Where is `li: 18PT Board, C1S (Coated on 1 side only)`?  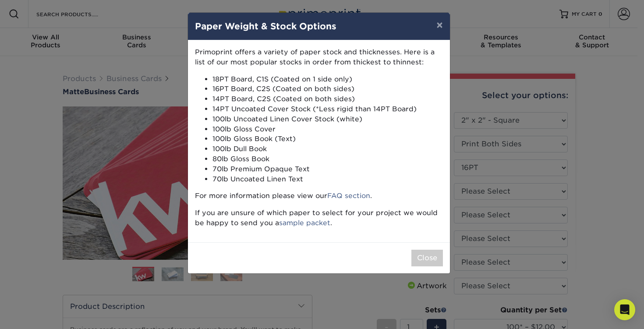
li: 18PT Board, C1S (Coated on 1 side only) is located at coordinates (327, 79).